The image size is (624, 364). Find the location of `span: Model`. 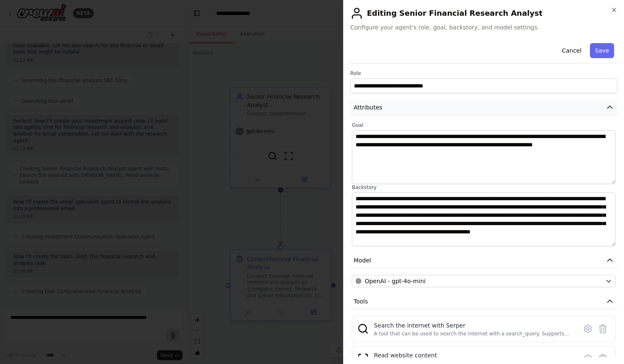

span: Model is located at coordinates (362, 260).